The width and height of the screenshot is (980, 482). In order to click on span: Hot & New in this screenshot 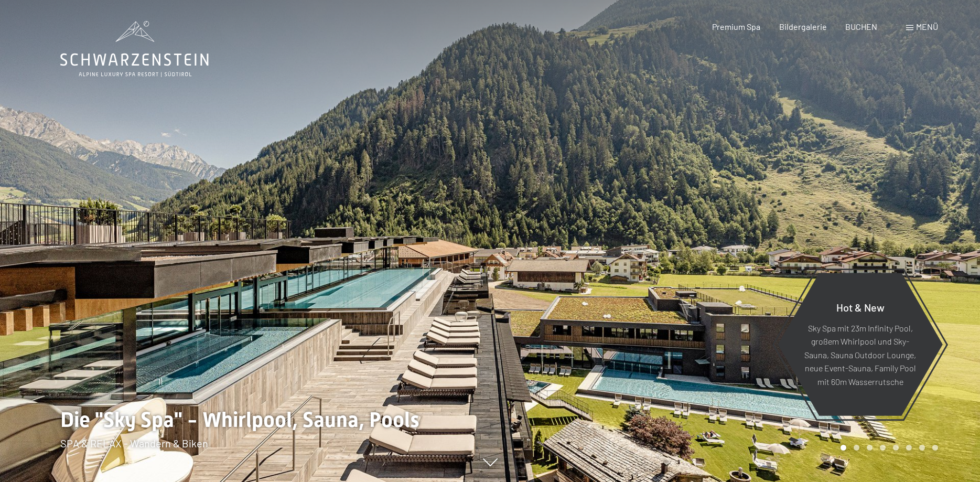, I will do `click(860, 307)`.